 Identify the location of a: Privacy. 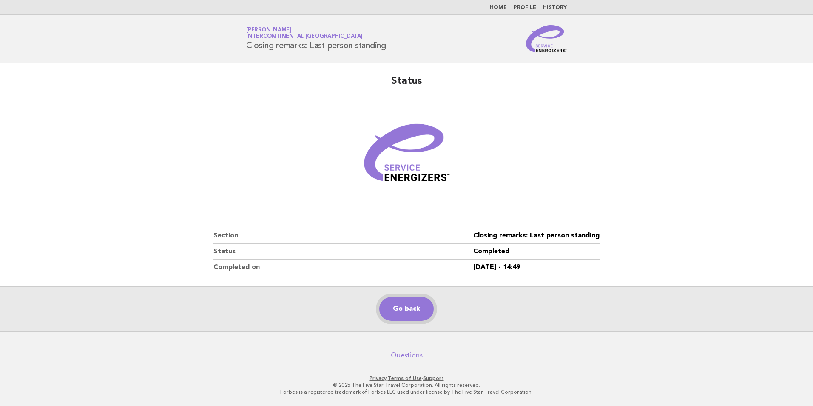
(378, 378).